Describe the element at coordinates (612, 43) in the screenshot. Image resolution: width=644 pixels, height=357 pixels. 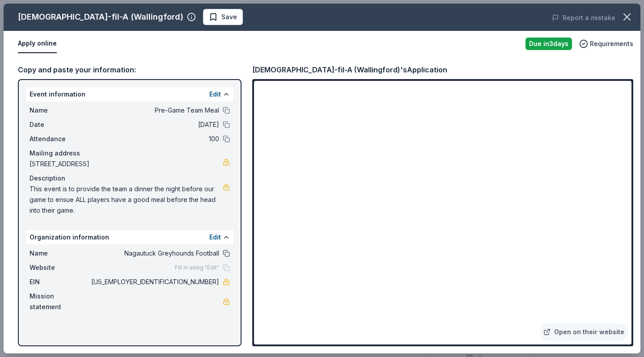
I see `span: Requirements` at that location.